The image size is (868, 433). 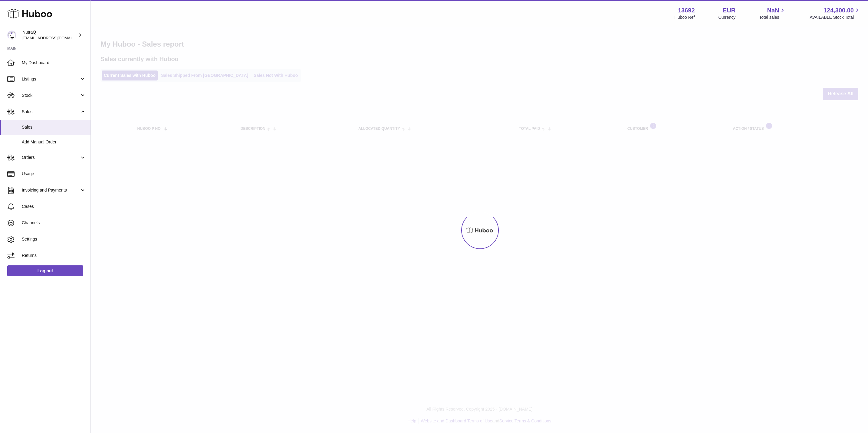 I want to click on span: Stock, so click(x=50, y=96).